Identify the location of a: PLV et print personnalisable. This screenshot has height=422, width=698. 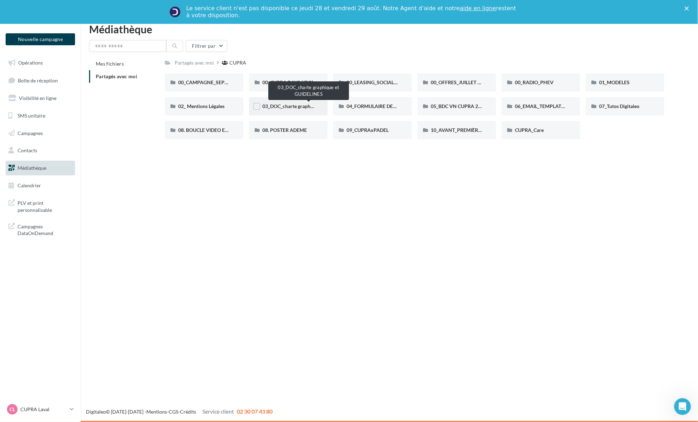
(40, 205).